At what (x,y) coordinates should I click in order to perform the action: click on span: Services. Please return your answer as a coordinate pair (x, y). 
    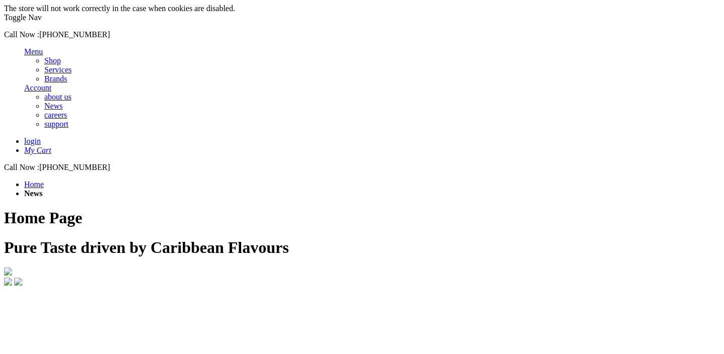
    Looking at the image, I should click on (58, 69).